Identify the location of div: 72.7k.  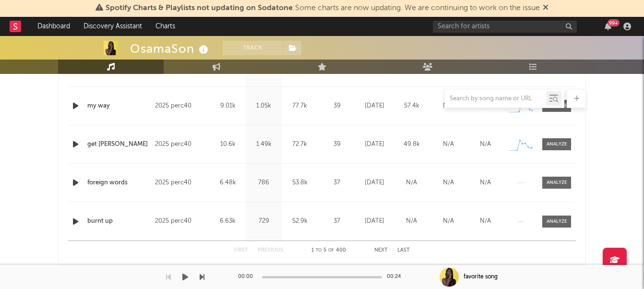
(300, 144).